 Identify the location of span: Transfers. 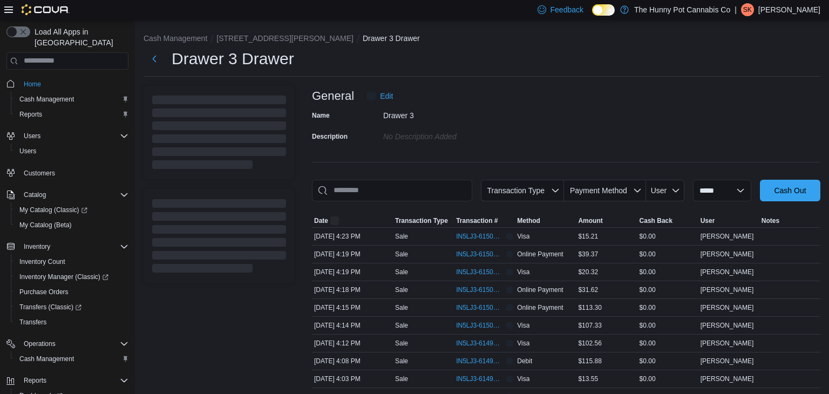
(33, 322).